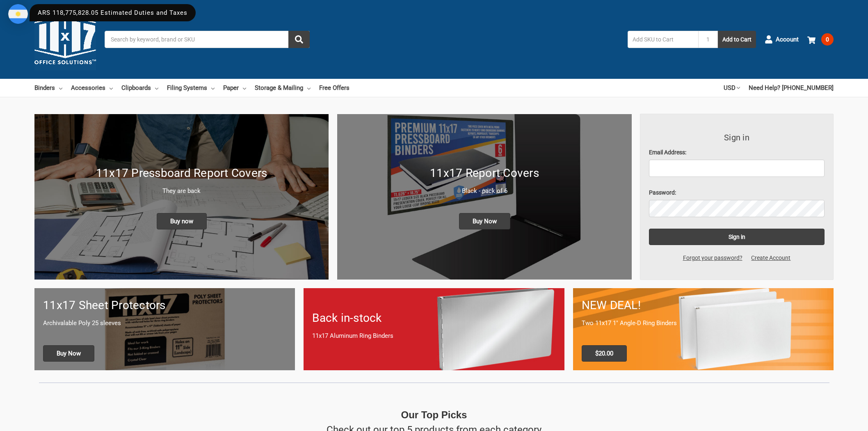 This screenshot has width=868, height=431. Describe the element at coordinates (737, 237) in the screenshot. I see `input: Sign in` at that location.